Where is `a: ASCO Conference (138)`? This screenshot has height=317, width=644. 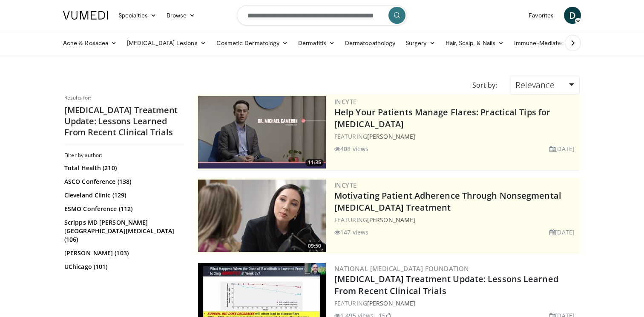
a: ASCO Conference (138) is located at coordinates (123, 182).